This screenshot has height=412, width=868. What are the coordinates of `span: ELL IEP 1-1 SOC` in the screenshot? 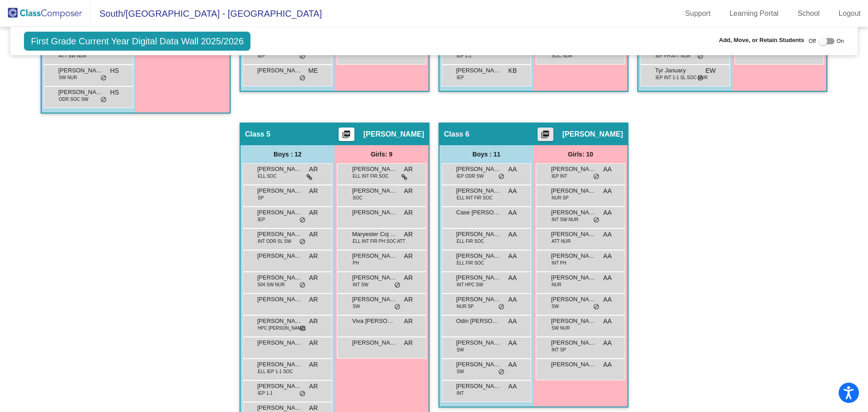 It's located at (275, 371).